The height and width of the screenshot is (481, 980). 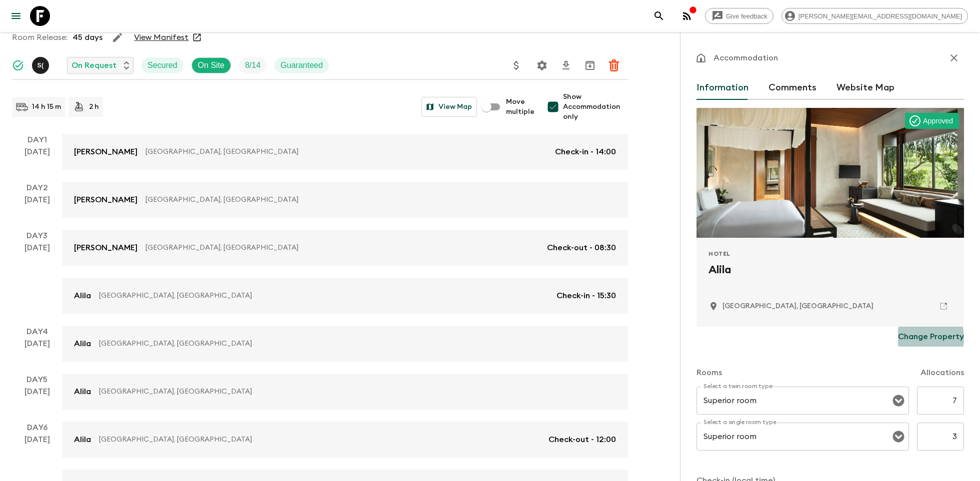 I want to click on p: Secured, so click(x=162, y=66).